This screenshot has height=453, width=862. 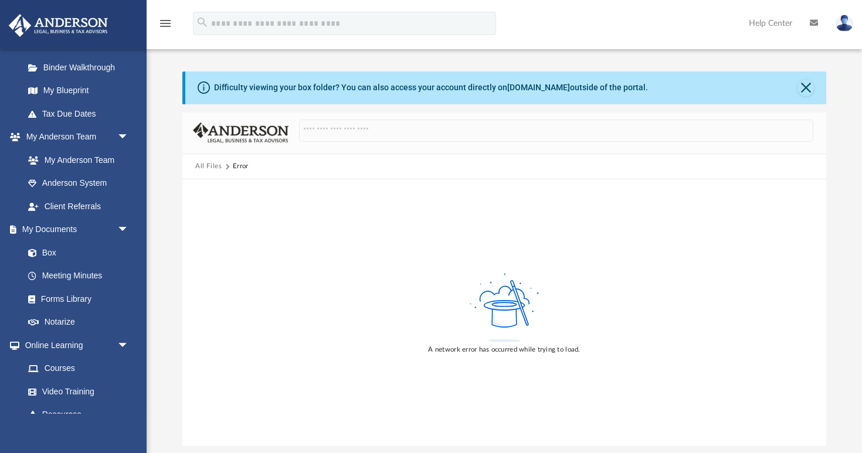 I want to click on a: Binder Walkthrough, so click(x=82, y=67).